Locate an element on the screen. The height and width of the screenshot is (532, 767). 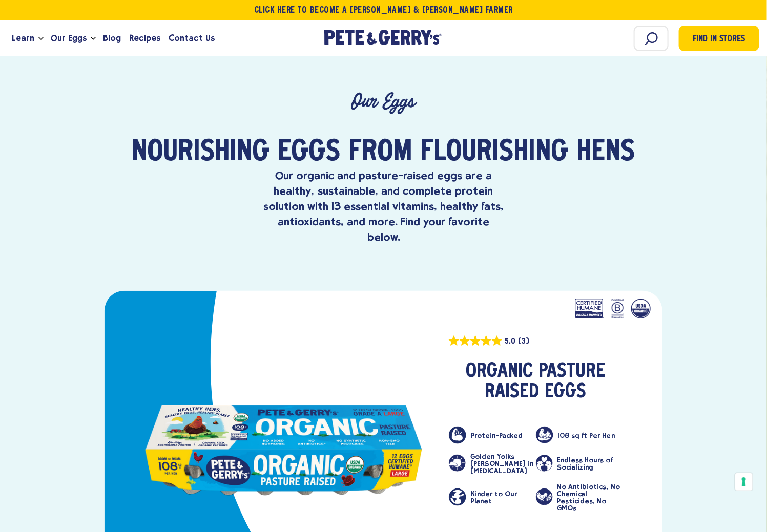
span: hens is located at coordinates (606, 153).